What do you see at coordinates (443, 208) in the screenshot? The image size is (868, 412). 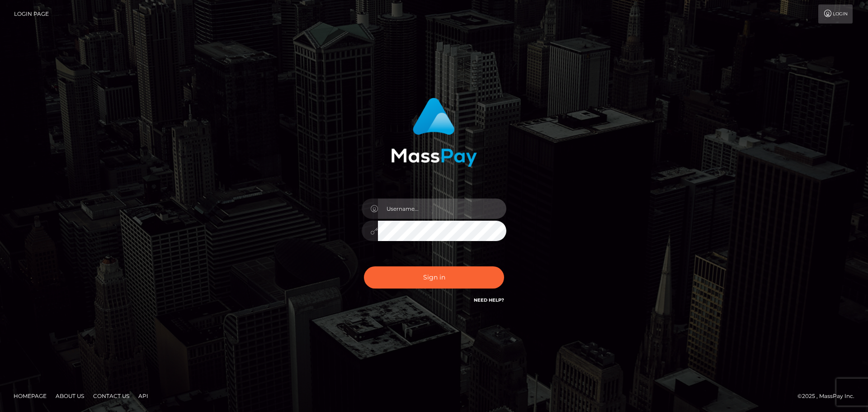 I see `input: Username...` at bounding box center [443, 208].